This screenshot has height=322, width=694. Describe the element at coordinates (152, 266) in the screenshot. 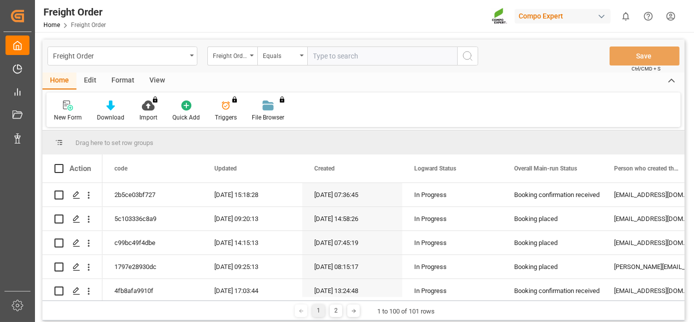

I see `div: 1797e28930dc` at that location.